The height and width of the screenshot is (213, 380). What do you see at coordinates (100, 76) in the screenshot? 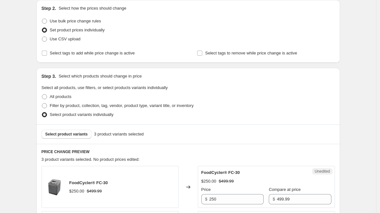
I see `p: Select which products should change in price` at bounding box center [100, 76].